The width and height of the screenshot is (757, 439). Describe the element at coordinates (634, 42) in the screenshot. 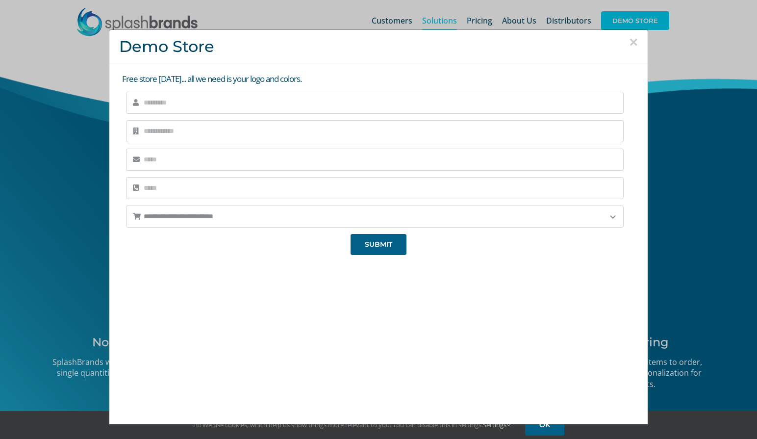

I see `button: Close` at that location.